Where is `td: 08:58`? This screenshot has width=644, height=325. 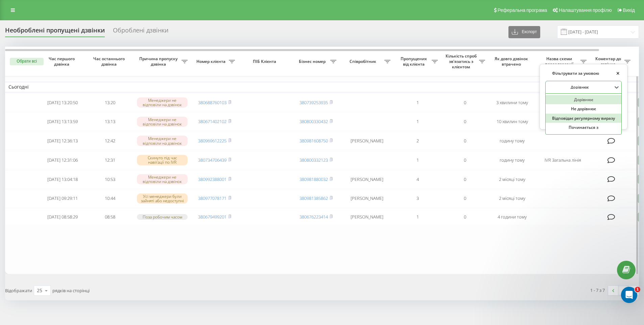 td: 08:58 is located at coordinates (110, 217).